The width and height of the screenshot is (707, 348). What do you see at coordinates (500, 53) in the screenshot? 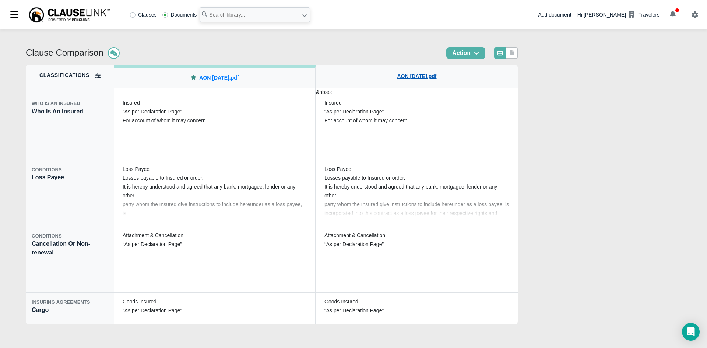
I see `div: Grid Comparison View` at bounding box center [500, 53].